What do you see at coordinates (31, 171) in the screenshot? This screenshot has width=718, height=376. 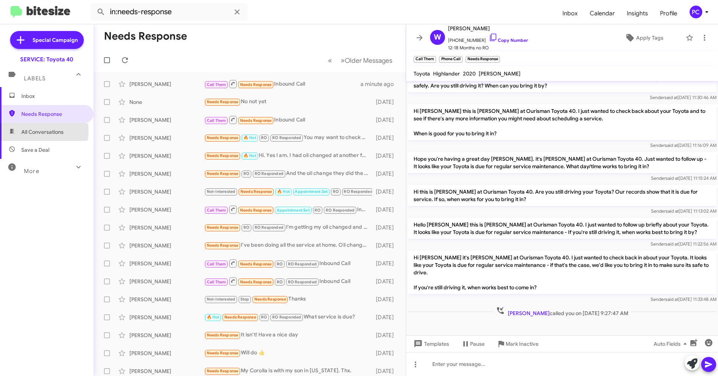 I see `span: More` at bounding box center [31, 171].